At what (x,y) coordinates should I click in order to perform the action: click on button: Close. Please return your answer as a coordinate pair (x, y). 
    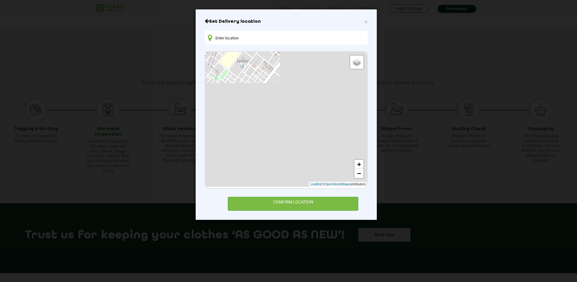
    Looking at the image, I should click on (366, 22).